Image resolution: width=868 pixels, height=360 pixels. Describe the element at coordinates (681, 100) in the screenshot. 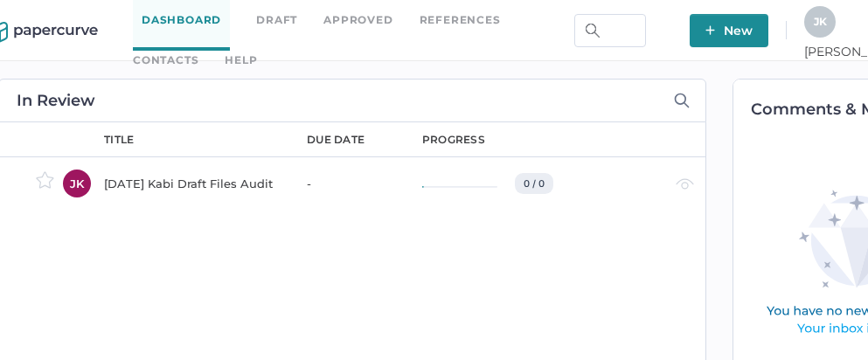

I see `img: search-icon-expand.c6106642.svg` at that location.